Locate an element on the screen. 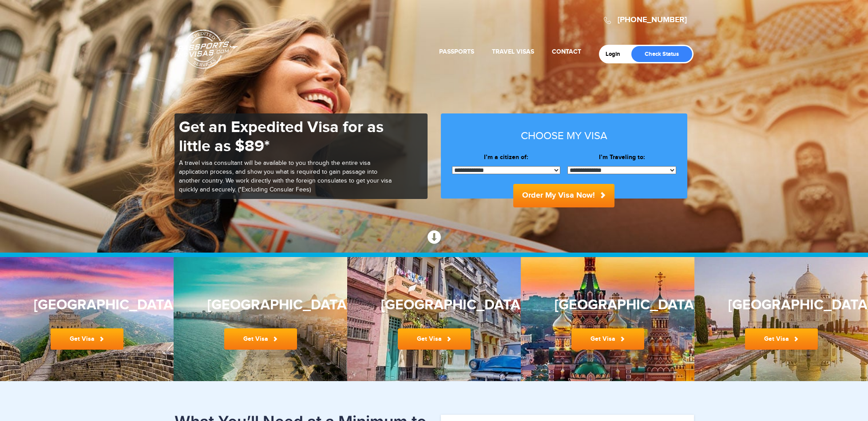 This screenshot has height=421, width=868. label: I’m a citizen of: is located at coordinates (506, 158).